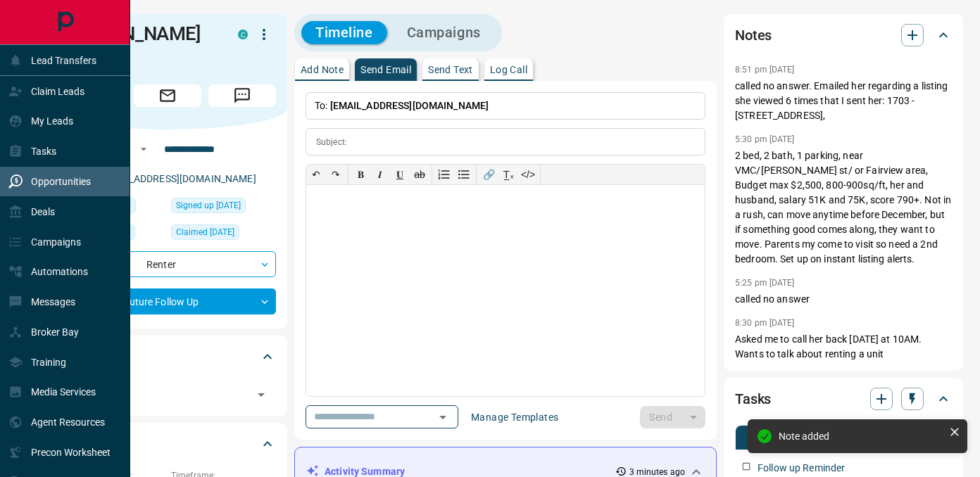 This screenshot has height=477, width=980. What do you see at coordinates (400, 174) in the screenshot?
I see `button: 𝐔` at bounding box center [400, 174].